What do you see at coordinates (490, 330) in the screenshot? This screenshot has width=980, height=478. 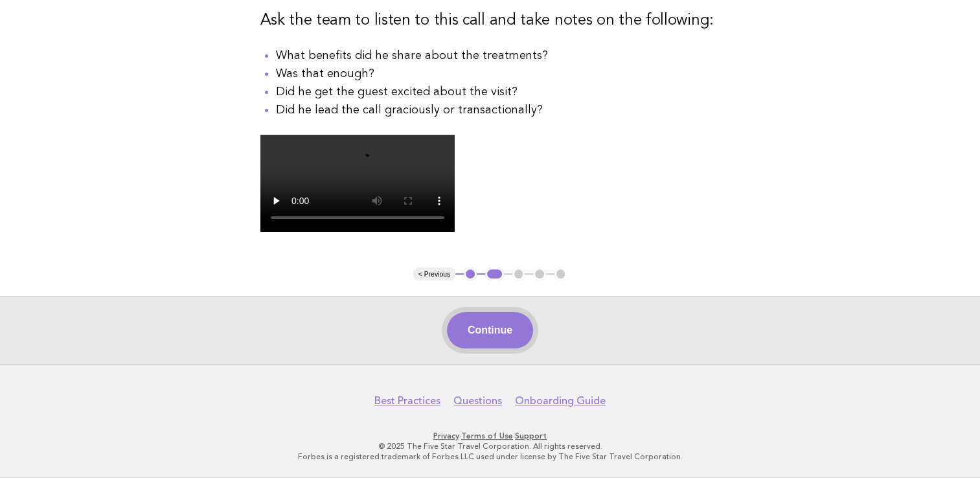 I see `button: Continue` at bounding box center [490, 330].